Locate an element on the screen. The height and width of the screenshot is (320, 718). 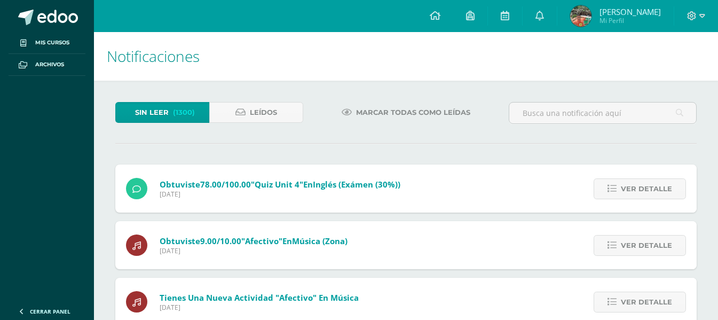
span: Leídos is located at coordinates (263, 112).